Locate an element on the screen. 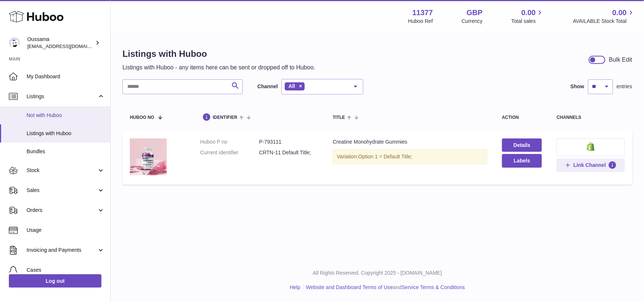 This screenshot has width=644, height=302. h1: Listings with Huboo is located at coordinates (219, 54).